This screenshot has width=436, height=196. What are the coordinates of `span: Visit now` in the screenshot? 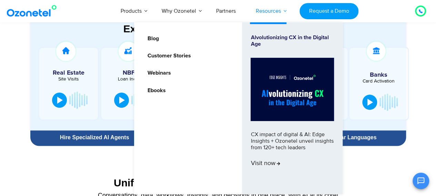 It's located at (265, 164).